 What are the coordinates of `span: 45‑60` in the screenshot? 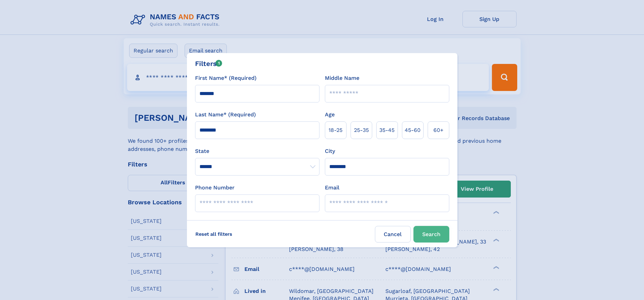 It's located at (413, 130).